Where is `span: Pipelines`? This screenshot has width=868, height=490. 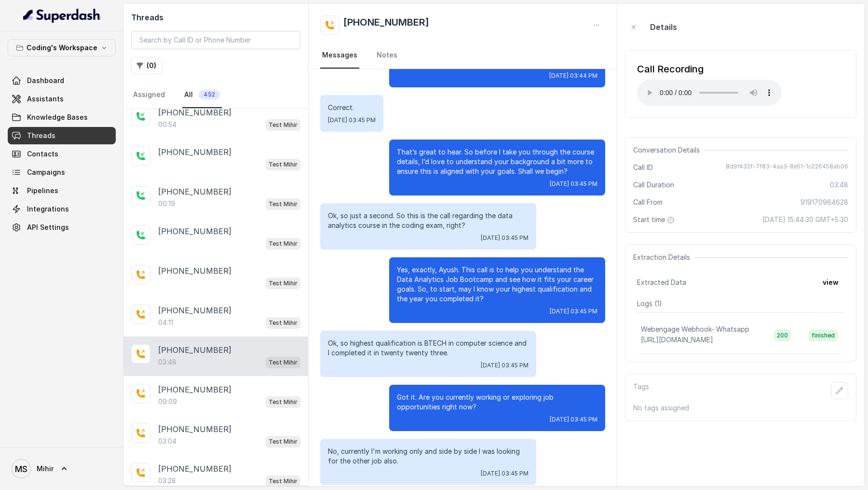 span: Pipelines is located at coordinates (43, 191).